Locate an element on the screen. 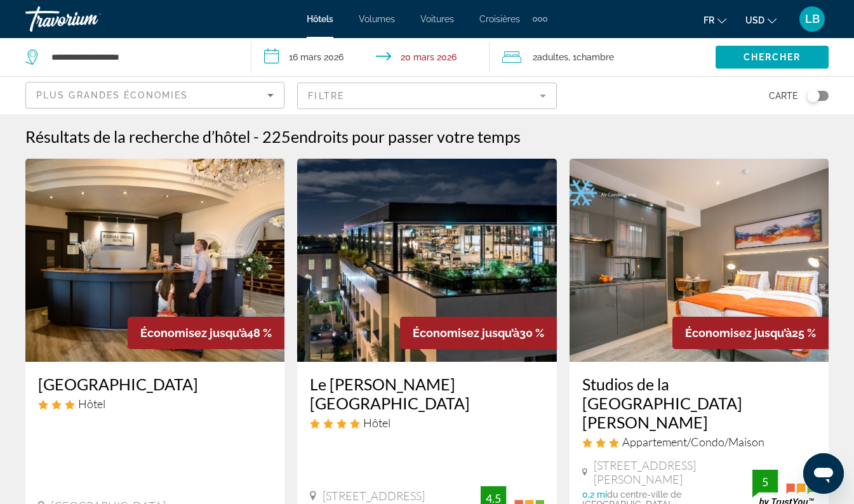  span: Chercher is located at coordinates (772, 57).